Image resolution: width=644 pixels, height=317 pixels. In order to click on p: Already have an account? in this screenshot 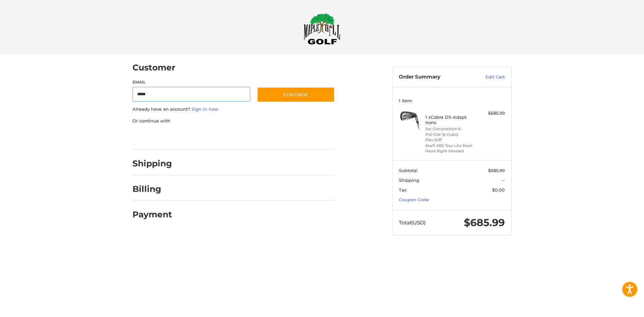, I will do `click(234, 110)`.